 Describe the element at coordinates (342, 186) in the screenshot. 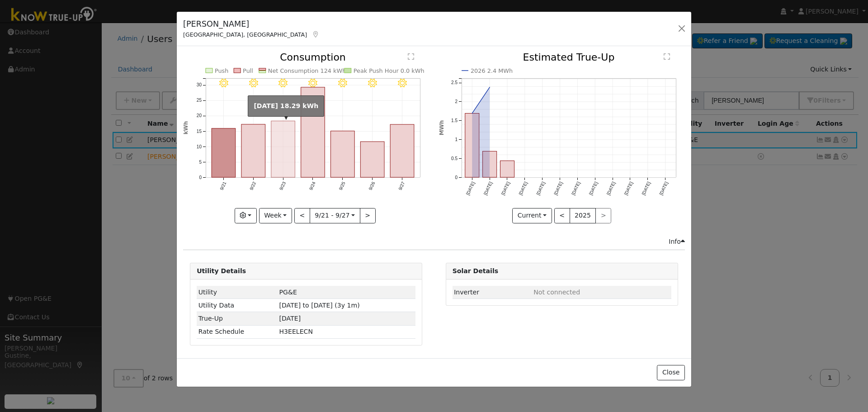

I see `text: 9/25` at that location.